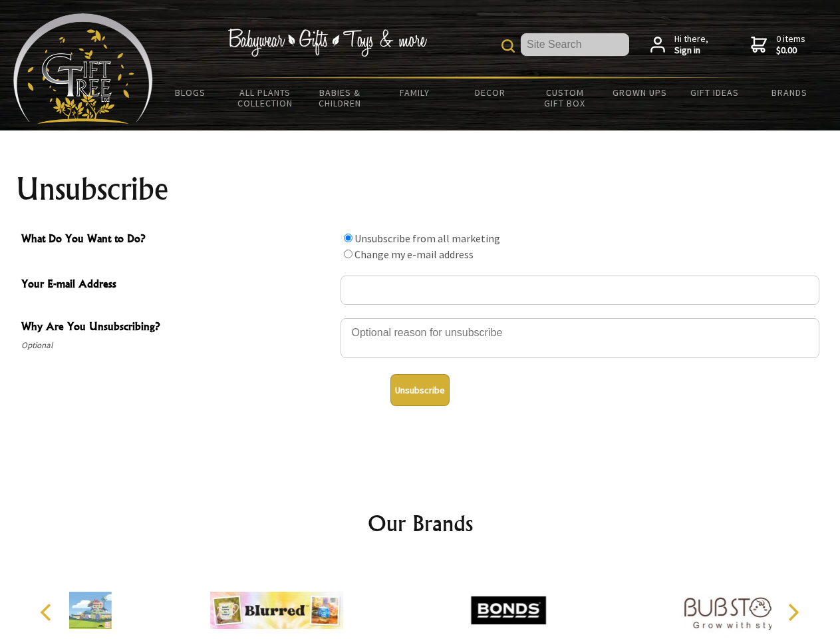 The image size is (840, 639). I want to click on button: Previous, so click(48, 612).